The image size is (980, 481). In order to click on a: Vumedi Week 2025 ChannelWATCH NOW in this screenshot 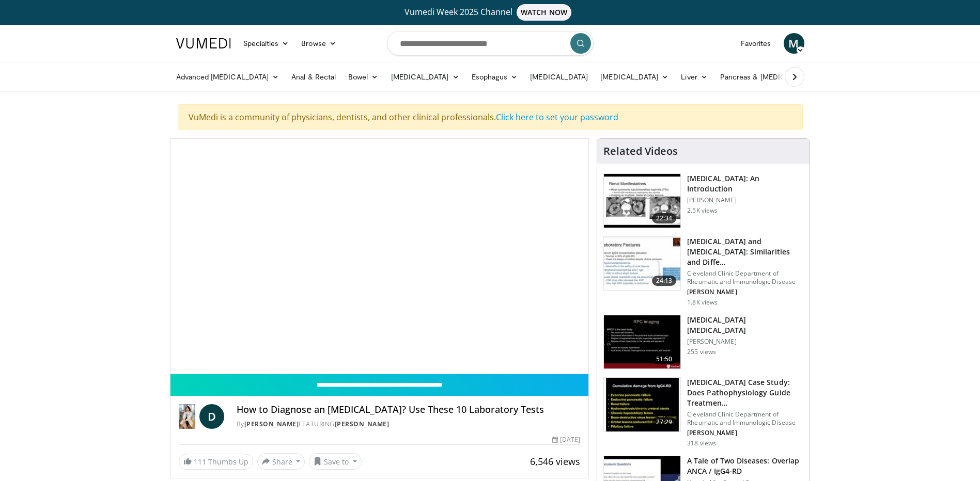, I will do `click(490, 12)`.